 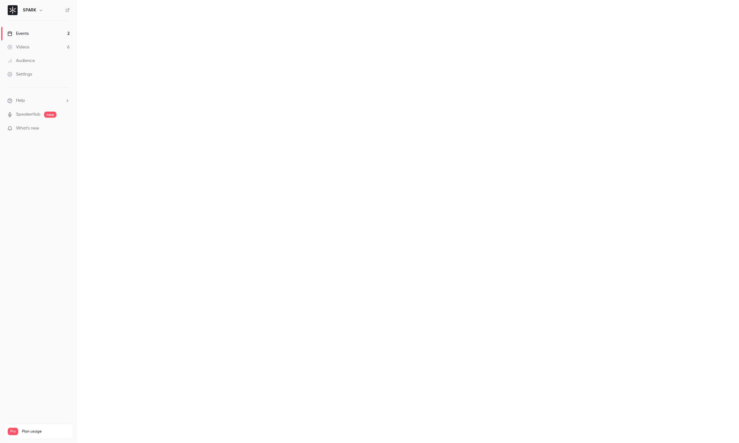 I want to click on a: SpeakerHub, so click(x=28, y=114).